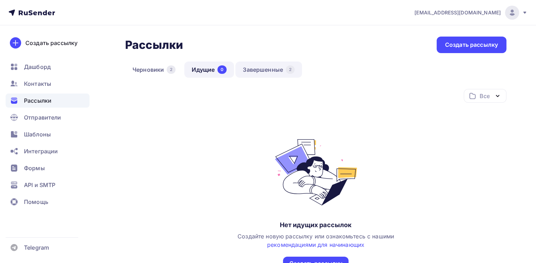  What do you see at coordinates (268, 70) in the screenshot?
I see `a: Завершенные2` at bounding box center [268, 70].